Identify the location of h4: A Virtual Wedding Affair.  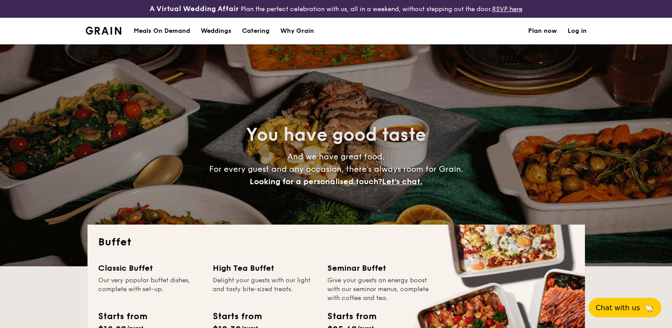
(194, 9).